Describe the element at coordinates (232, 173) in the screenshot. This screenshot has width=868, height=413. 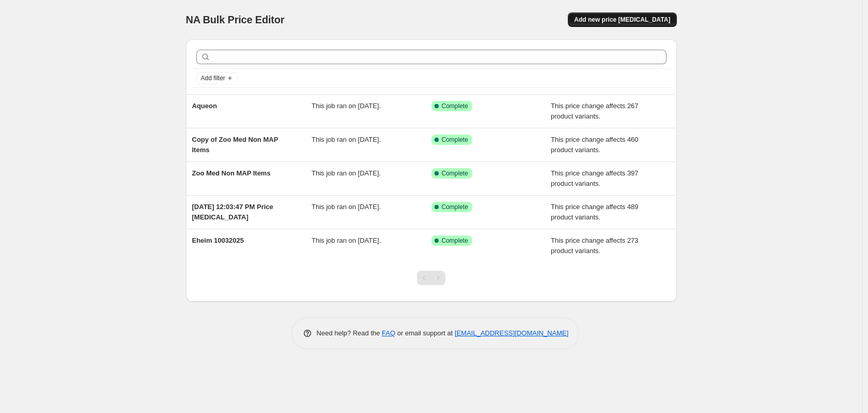
I see `span: Zoo Med Non MAP Items` at that location.